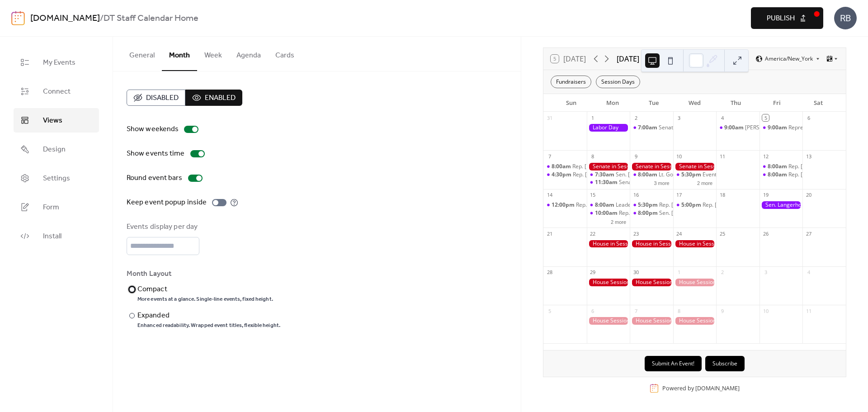  What do you see at coordinates (592, 195) in the screenshot?
I see `div: 15` at bounding box center [592, 195].